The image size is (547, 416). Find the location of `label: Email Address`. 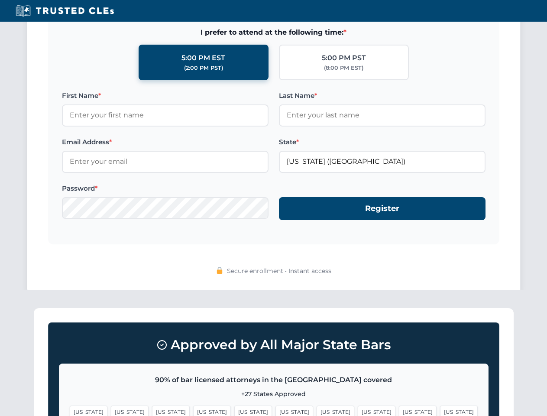

label: Email Address is located at coordinates (165, 142).